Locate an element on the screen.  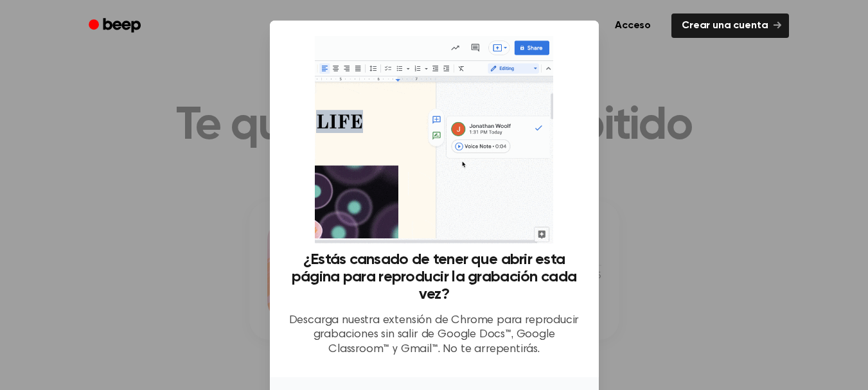
font: Acceso is located at coordinates (633, 26).